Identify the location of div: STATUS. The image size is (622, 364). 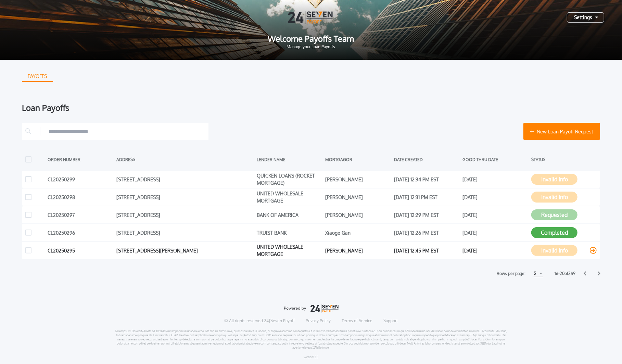
(563, 159).